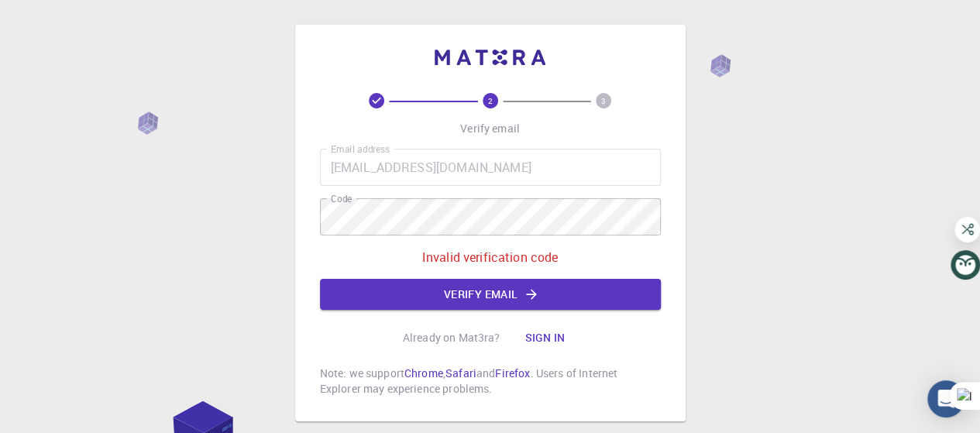 This screenshot has width=980, height=433. Describe the element at coordinates (423, 372) in the screenshot. I see `a: Chrome` at that location.